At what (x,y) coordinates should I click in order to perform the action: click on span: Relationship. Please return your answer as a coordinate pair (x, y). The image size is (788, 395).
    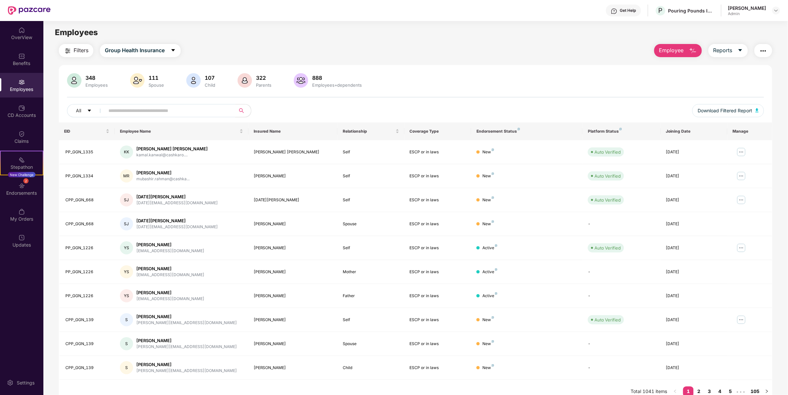
    Looking at the image, I should click on (368, 131).